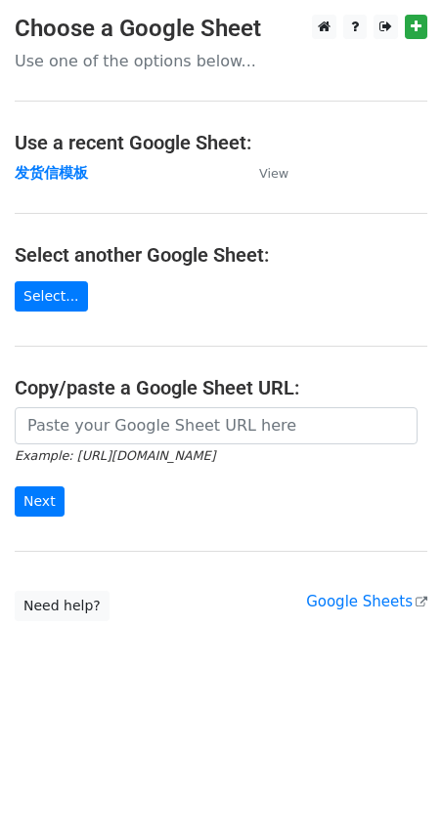  What do you see at coordinates (274, 173) in the screenshot?
I see `small: View` at bounding box center [274, 173].